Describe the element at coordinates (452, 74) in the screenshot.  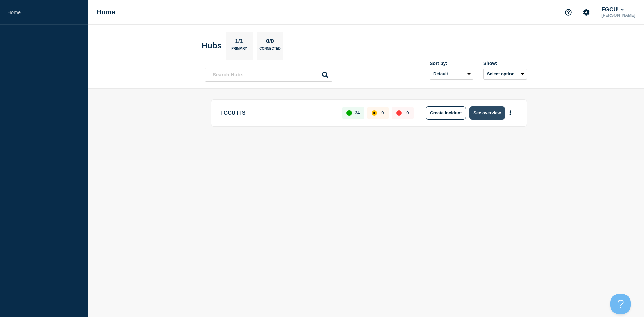
I see `select: Sort by` at that location.